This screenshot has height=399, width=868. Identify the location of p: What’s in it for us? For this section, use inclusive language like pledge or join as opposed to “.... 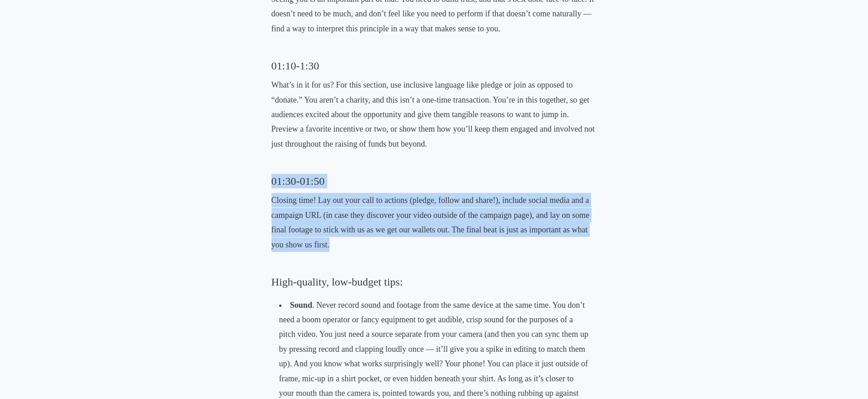
(434, 114).